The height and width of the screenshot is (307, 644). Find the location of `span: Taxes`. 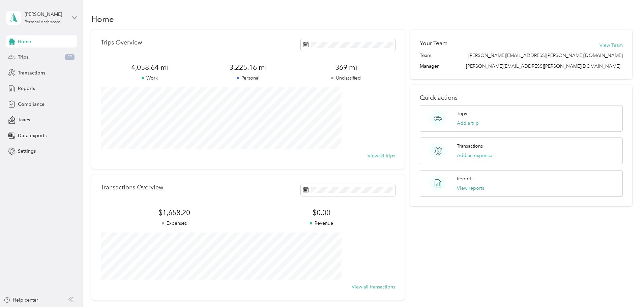

span: Taxes is located at coordinates (24, 119).